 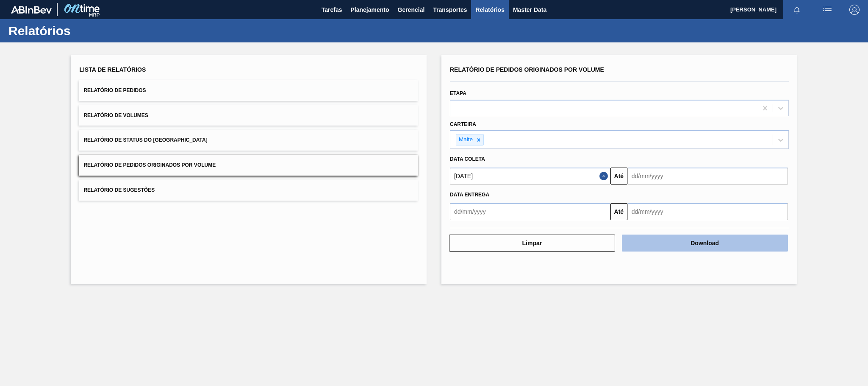 I want to click on button: Notificações, so click(x=797, y=10).